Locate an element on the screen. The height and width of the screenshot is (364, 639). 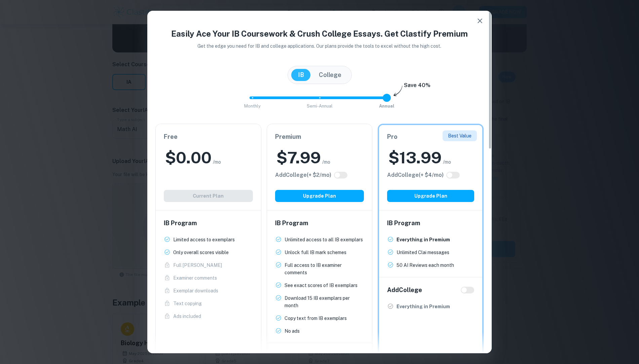
p: Limited access to exemplars is located at coordinates (204, 240).